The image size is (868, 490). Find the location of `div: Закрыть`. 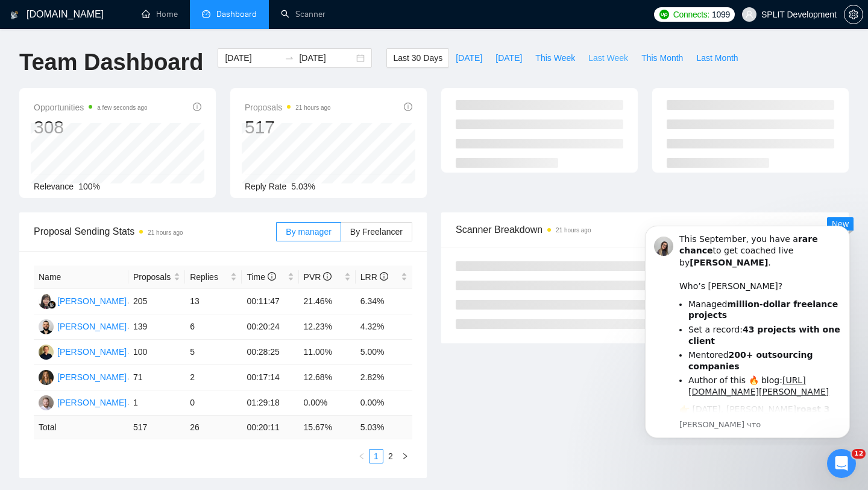

div: Закрыть is located at coordinates (223, 15).